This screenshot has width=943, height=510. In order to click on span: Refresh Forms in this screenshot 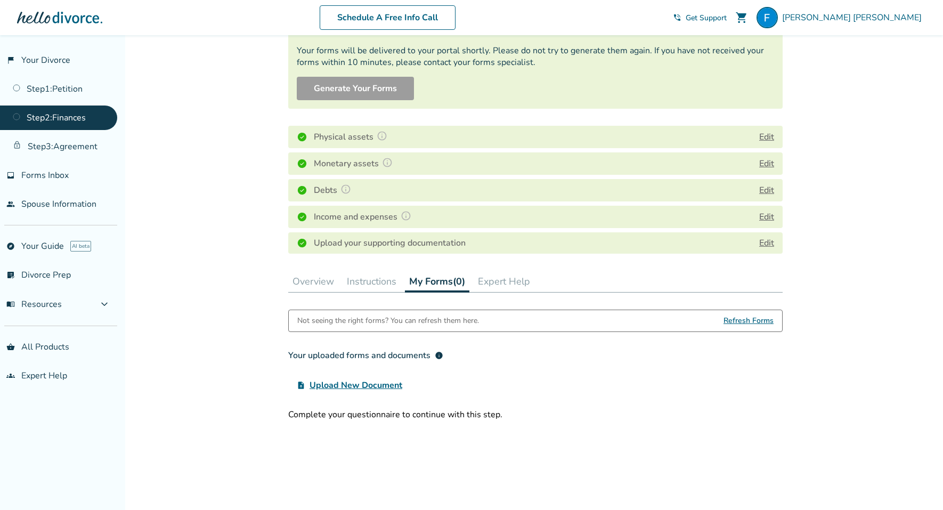, I will do `click(749, 321)`.